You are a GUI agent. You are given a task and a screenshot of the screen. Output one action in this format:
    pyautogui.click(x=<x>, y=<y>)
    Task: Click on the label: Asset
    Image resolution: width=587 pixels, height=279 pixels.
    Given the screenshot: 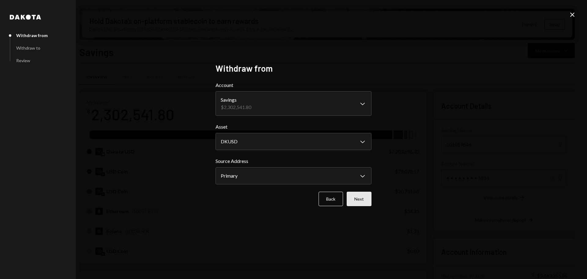 What is the action you would take?
    pyautogui.click(x=294, y=127)
    